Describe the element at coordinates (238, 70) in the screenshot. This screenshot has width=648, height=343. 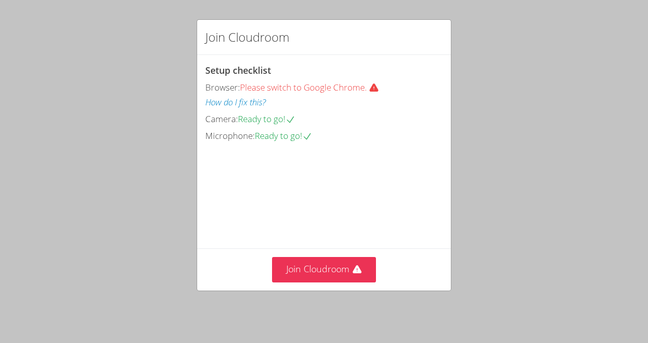
I see `span: Setup checklist` at that location.